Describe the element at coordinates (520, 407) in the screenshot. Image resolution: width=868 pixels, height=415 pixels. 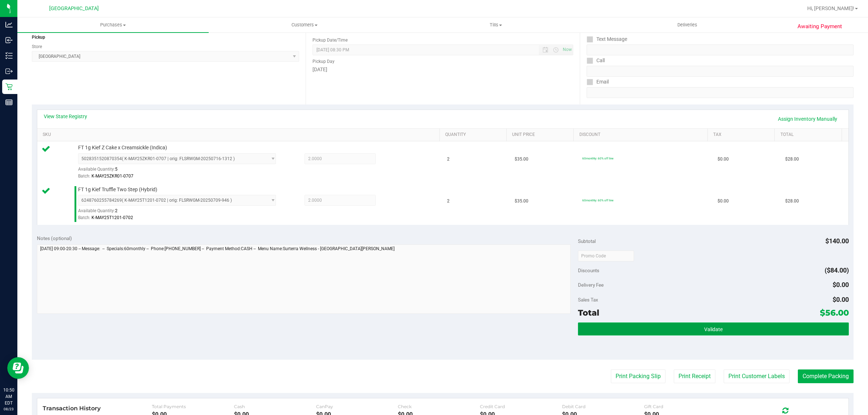
I see `div: Credit Card` at that location.